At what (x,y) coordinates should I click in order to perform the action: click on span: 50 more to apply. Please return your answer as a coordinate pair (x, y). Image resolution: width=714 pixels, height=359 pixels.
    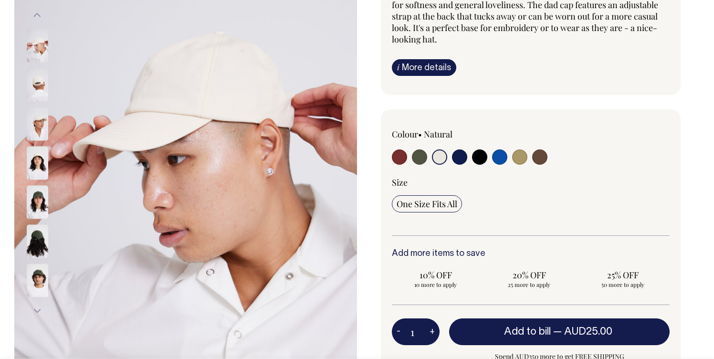
    Looking at the image, I should click on (623, 284).